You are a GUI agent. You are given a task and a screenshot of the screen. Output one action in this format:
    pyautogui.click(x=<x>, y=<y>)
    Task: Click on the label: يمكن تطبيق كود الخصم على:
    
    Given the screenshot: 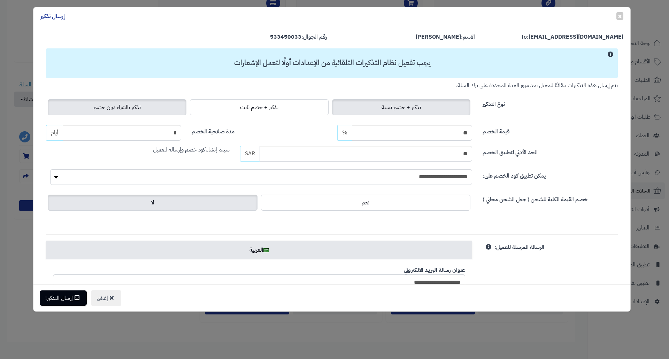 What is the action you would take?
    pyautogui.click(x=514, y=175)
    